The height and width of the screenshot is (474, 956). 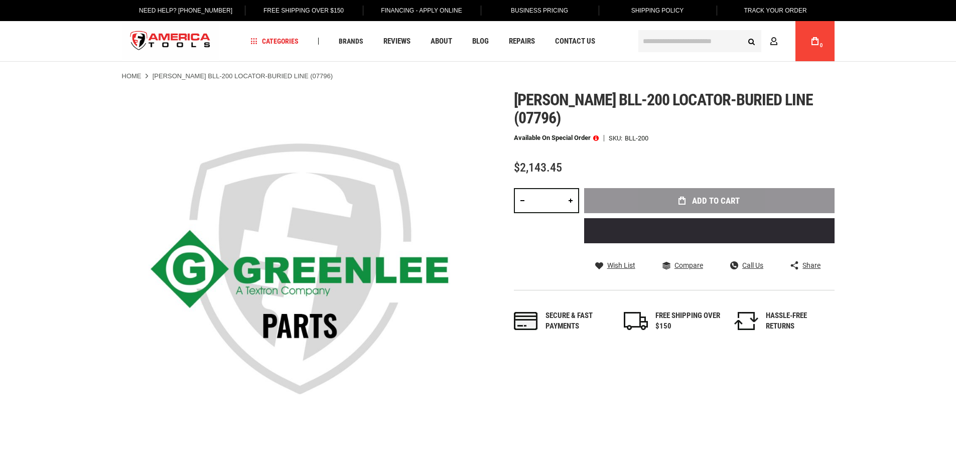 I want to click on a: Wish List, so click(x=615, y=265).